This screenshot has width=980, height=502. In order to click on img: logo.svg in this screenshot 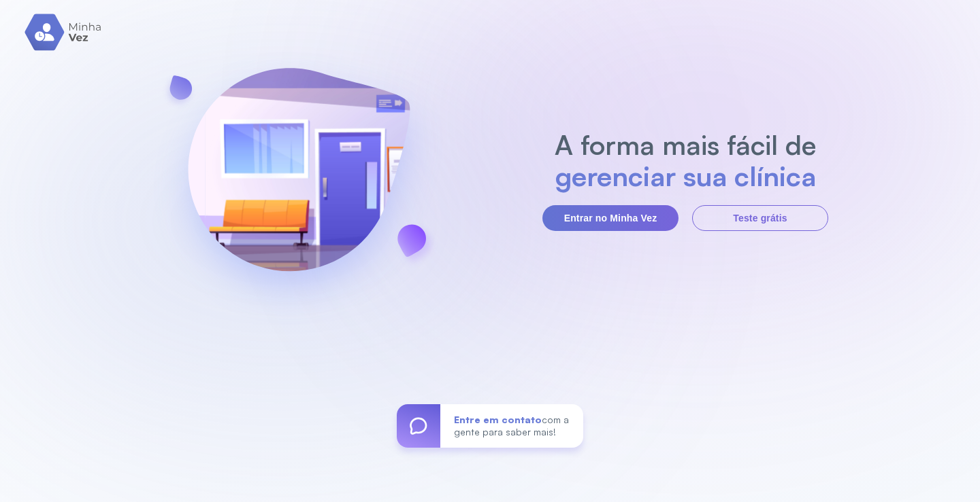, I will do `click(63, 32)`.